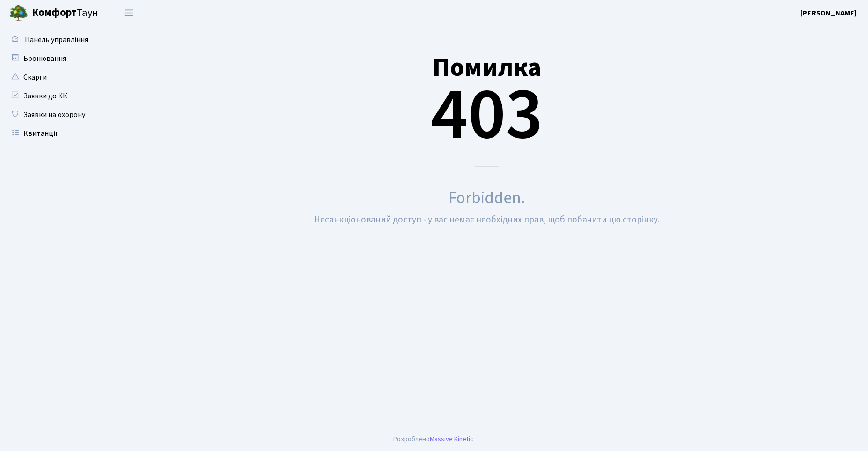  Describe the element at coordinates (451, 439) in the screenshot. I see `a: Massive Kinetic` at that location.